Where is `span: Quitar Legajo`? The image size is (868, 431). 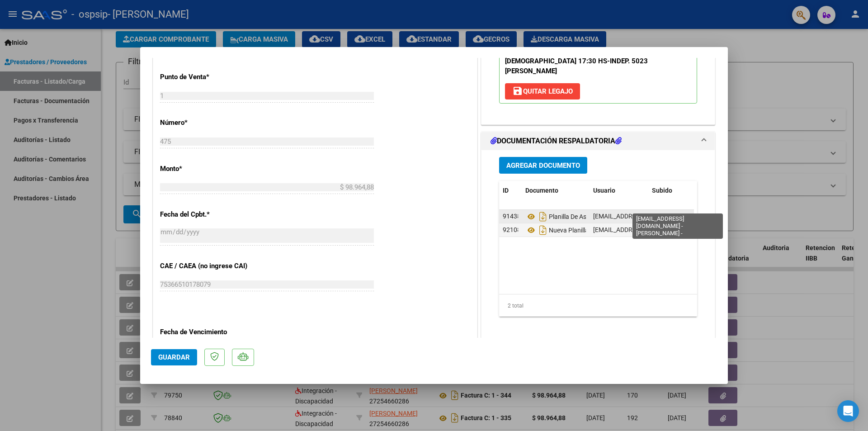
span: Quitar Legajo is located at coordinates (542, 91).